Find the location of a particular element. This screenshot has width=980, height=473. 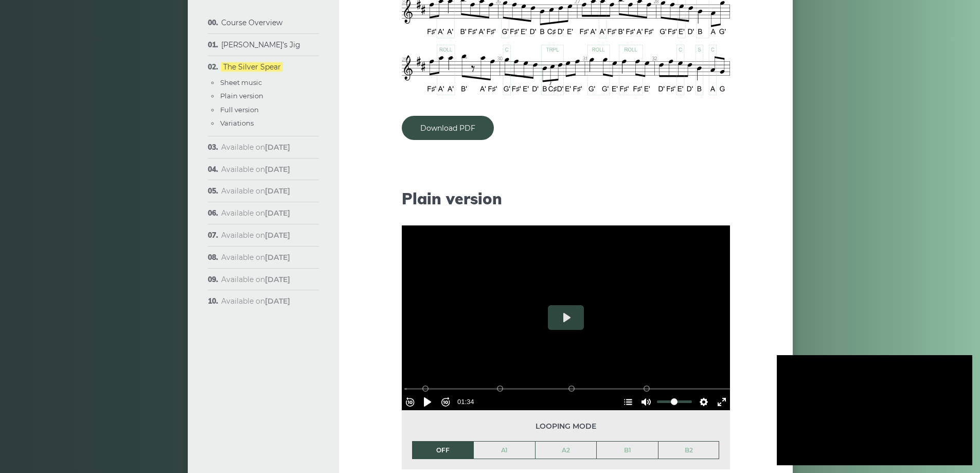

a: Variations is located at coordinates (237, 123).